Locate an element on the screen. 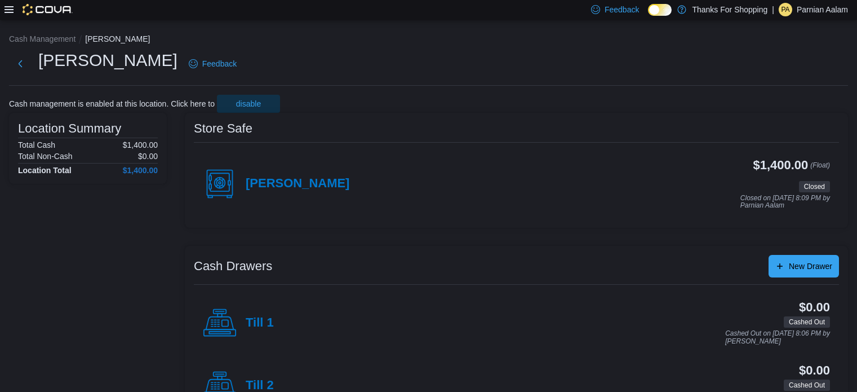 The image size is (857, 392). h4: $1,400.00 is located at coordinates (140, 170).